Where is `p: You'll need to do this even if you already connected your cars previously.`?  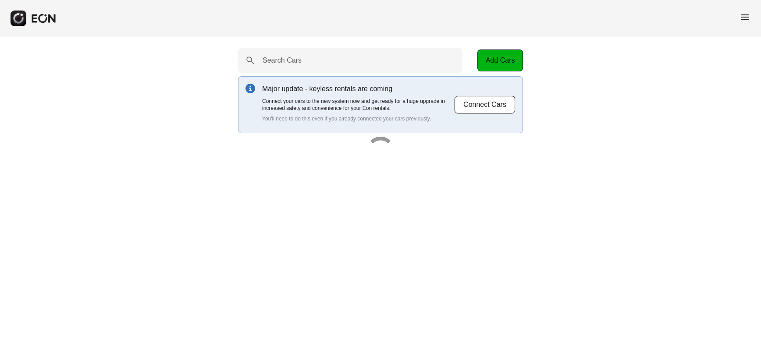
p: You'll need to do this even if you already connected your cars previously. is located at coordinates (358, 119).